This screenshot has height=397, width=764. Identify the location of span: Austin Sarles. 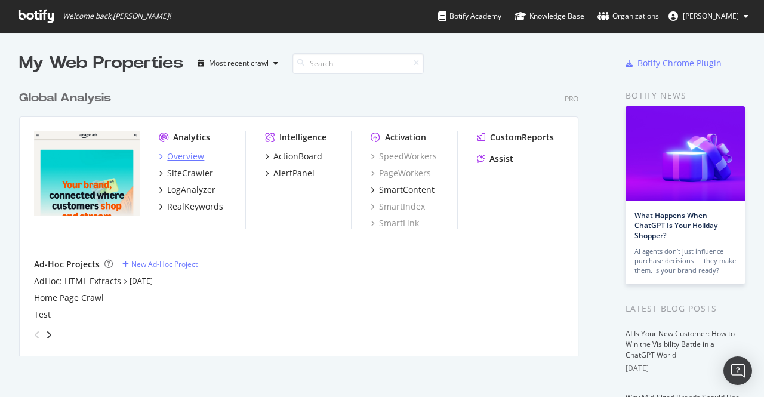
(710, 16).